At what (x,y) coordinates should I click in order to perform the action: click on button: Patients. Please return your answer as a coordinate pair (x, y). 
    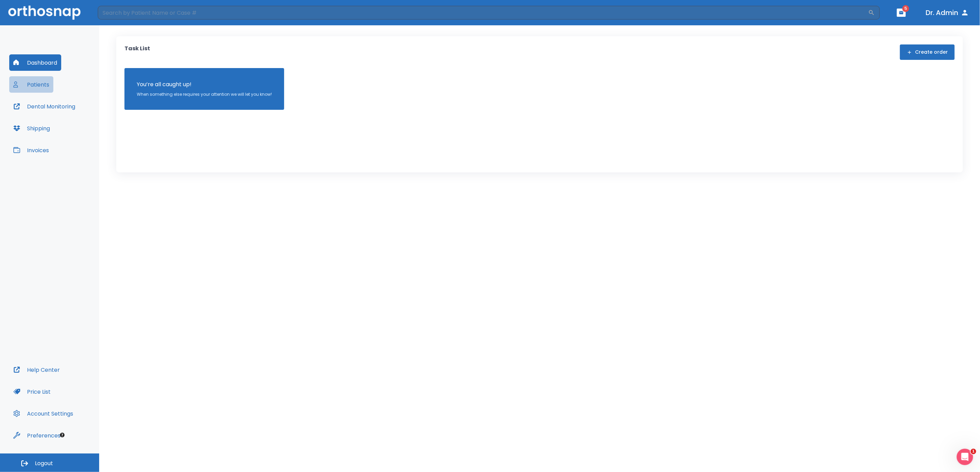
    Looking at the image, I should click on (31, 84).